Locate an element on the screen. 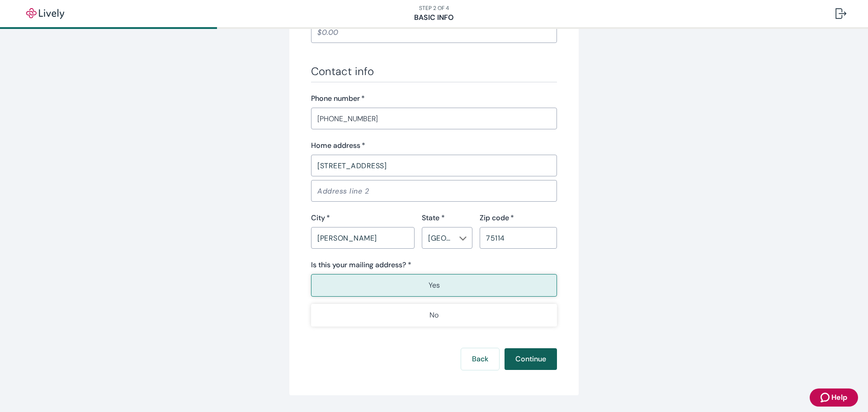  label: State * is located at coordinates (434, 218).